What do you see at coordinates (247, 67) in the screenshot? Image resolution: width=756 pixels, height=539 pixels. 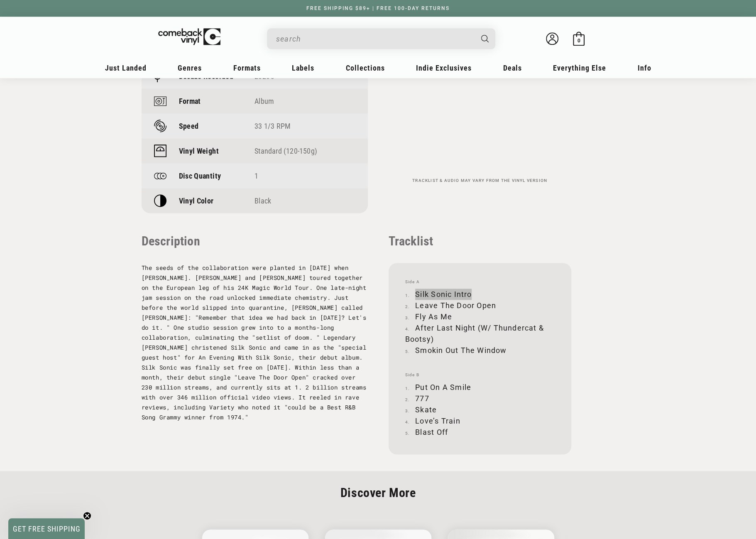 I see `span: Formats` at bounding box center [247, 67].